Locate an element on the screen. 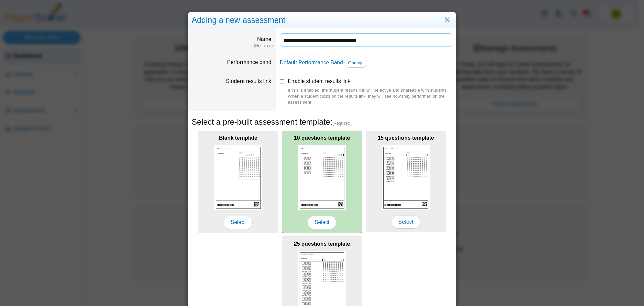 This screenshot has width=644, height=306. img: scan_sheet_10_questions.png is located at coordinates (322, 177).